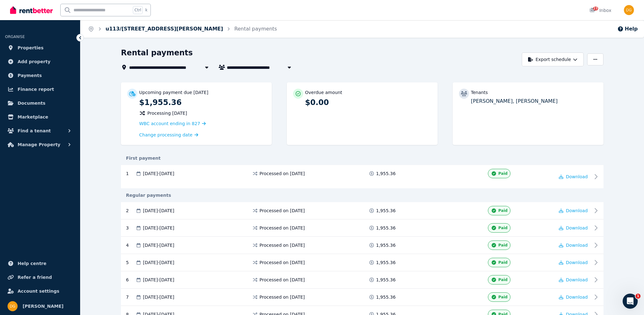  I want to click on span: Account settings, so click(39, 291).